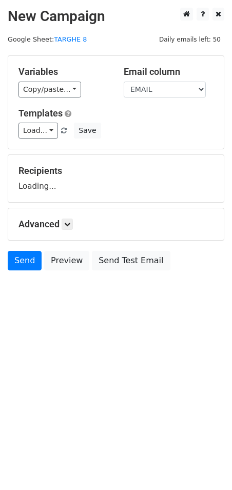 This screenshot has width=232, height=490. I want to click on a: Send Test Email, so click(131, 261).